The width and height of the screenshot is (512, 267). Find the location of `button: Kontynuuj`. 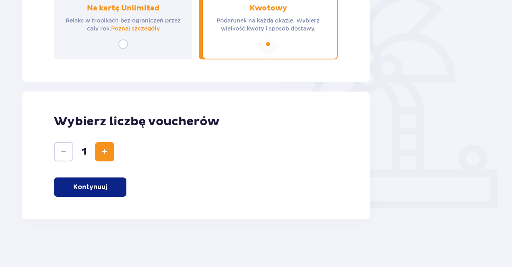

button: Kontynuuj is located at coordinates (90, 187).